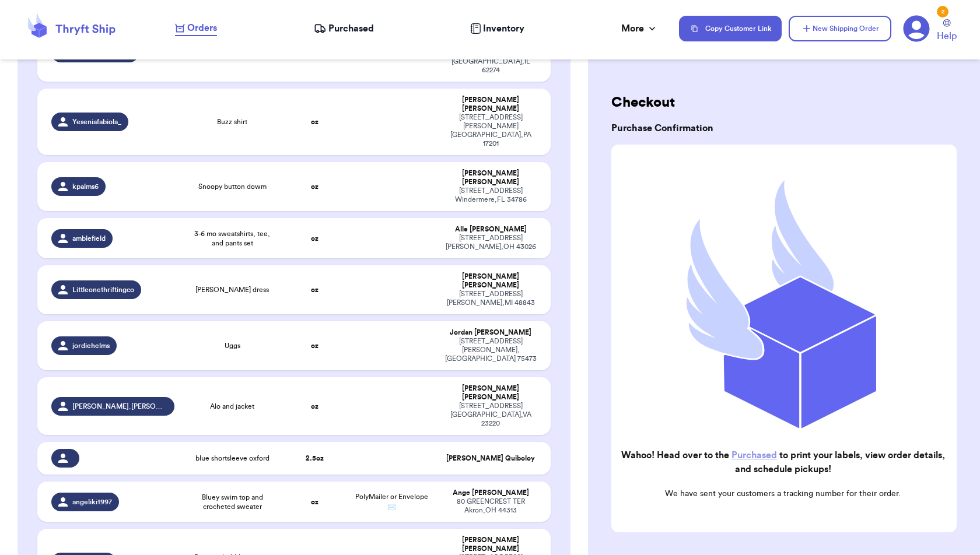 This screenshot has height=555, width=980. What do you see at coordinates (92, 502) in the screenshot?
I see `span: angeliki1997` at bounding box center [92, 502].